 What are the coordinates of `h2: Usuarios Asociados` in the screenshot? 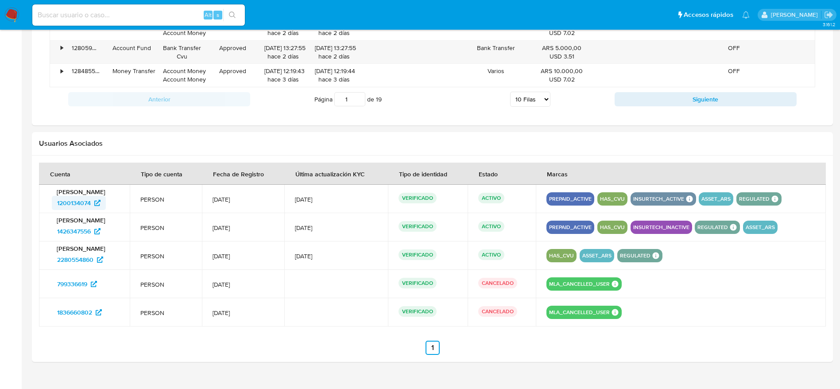 It's located at (432, 143).